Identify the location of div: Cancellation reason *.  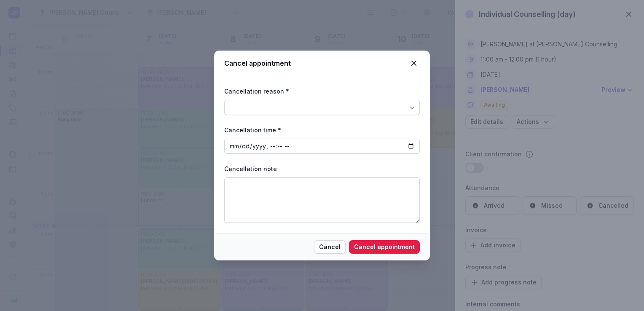
(322, 92).